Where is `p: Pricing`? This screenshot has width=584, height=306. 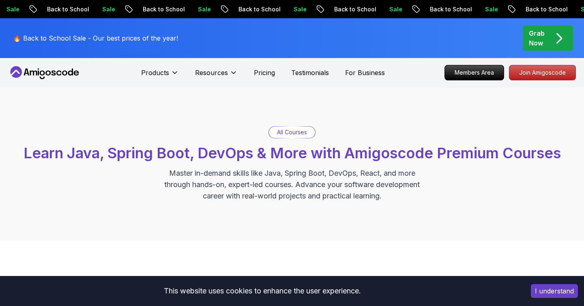
p: Pricing is located at coordinates (264, 73).